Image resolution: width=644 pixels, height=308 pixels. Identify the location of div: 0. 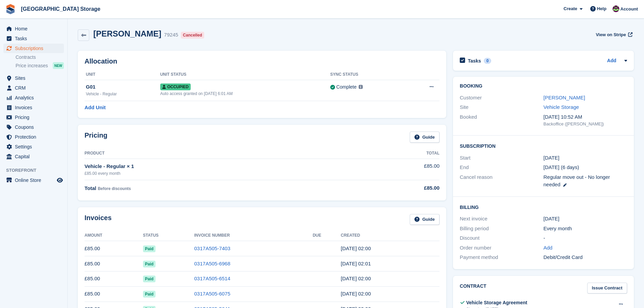
(488, 61).